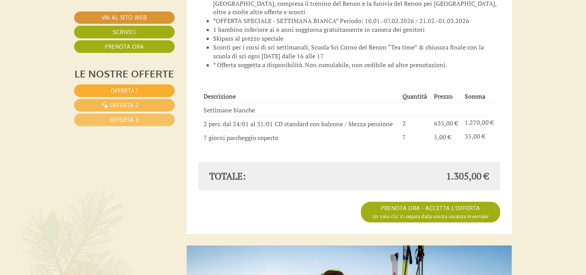 The image size is (586, 275). I want to click on th: Quantità, so click(415, 96).